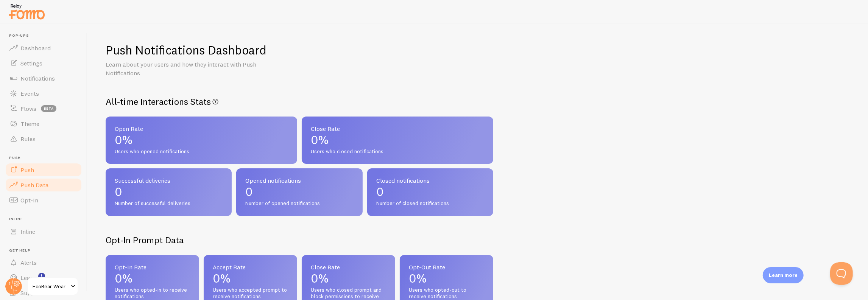 This screenshot has height=300, width=868. What do you see at coordinates (43, 170) in the screenshot?
I see `a: Push` at bounding box center [43, 170].